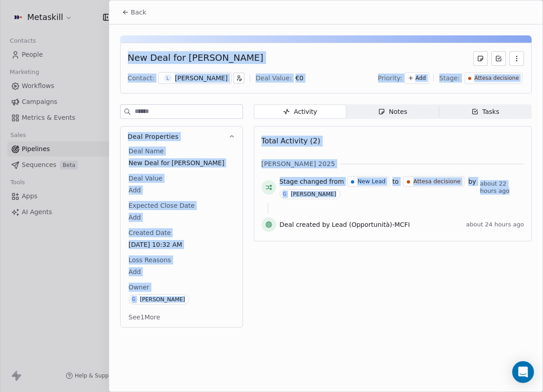 The width and height of the screenshot is (543, 392). What do you see at coordinates (449, 78) in the screenshot?
I see `span: Stage:` at bounding box center [449, 78].